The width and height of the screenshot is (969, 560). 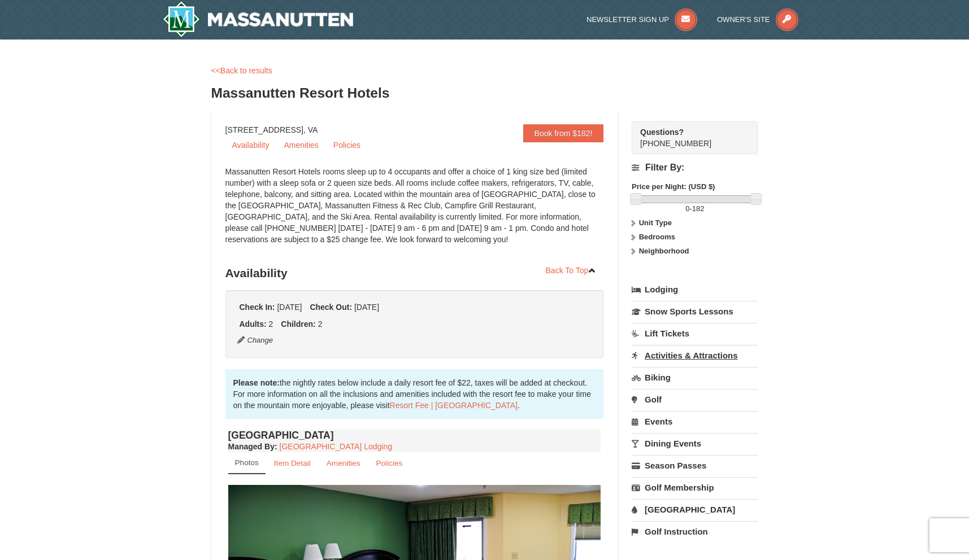 What do you see at coordinates (758, 19) in the screenshot?
I see `a: Owner's Site` at bounding box center [758, 19].